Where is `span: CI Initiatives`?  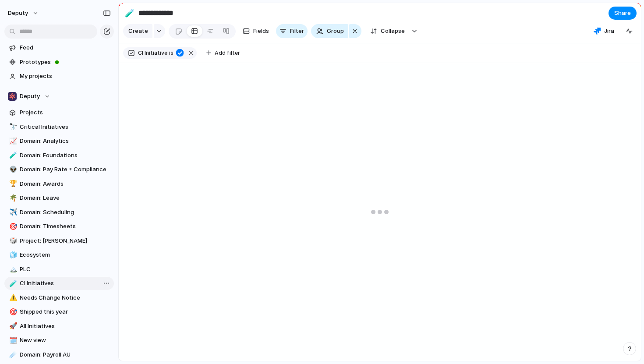 span: CI Initiatives is located at coordinates (65, 284).